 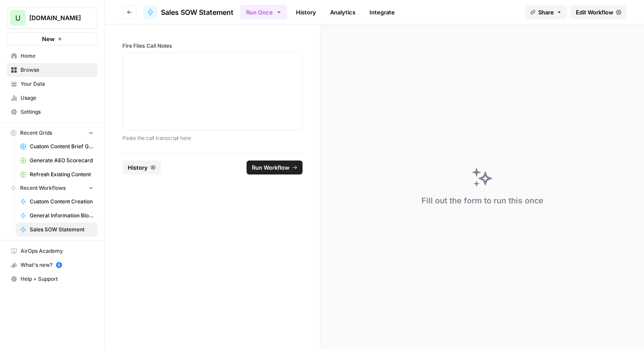 What do you see at coordinates (546, 12) in the screenshot?
I see `button: Share` at bounding box center [546, 12].